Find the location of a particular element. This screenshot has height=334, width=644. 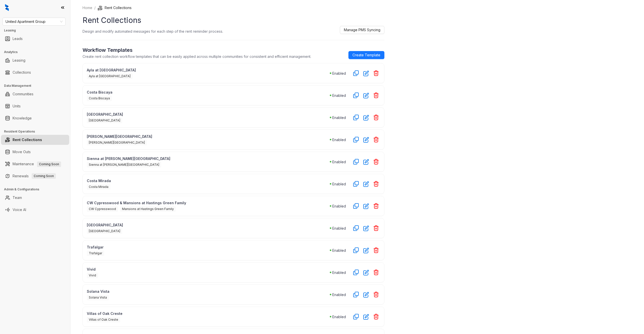

a: Leasing is located at coordinates (19, 61).